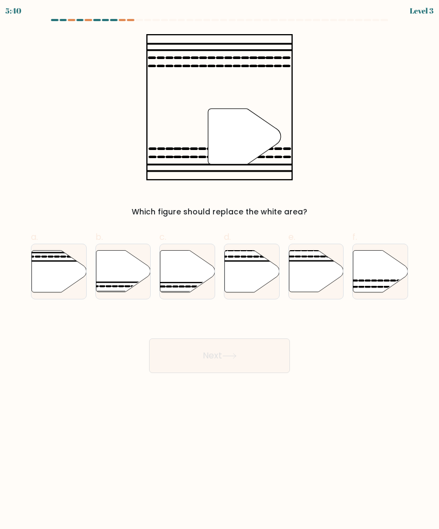 Image resolution: width=439 pixels, height=529 pixels. Describe the element at coordinates (227, 237) in the screenshot. I see `span: d.` at that location.